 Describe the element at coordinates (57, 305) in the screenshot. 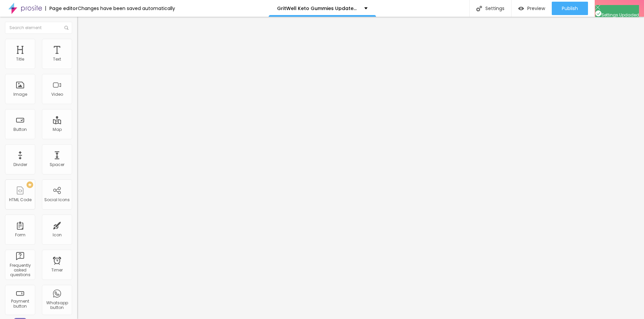

I see `div: Whatsapp button` at that location.